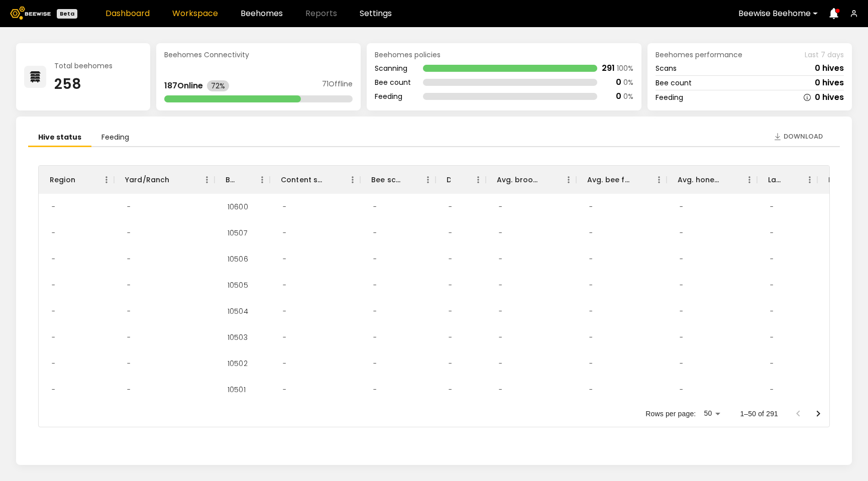 Image resolution: width=868 pixels, height=481 pixels. Describe the element at coordinates (398, 180) in the screenshot. I see `div: Bee scan hives` at that location.